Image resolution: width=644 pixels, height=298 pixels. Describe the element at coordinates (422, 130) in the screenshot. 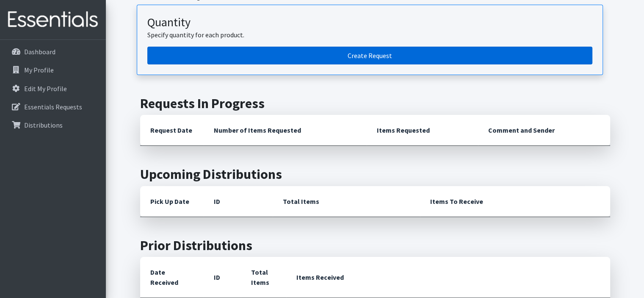

I see `th: Items Requested` at that location.